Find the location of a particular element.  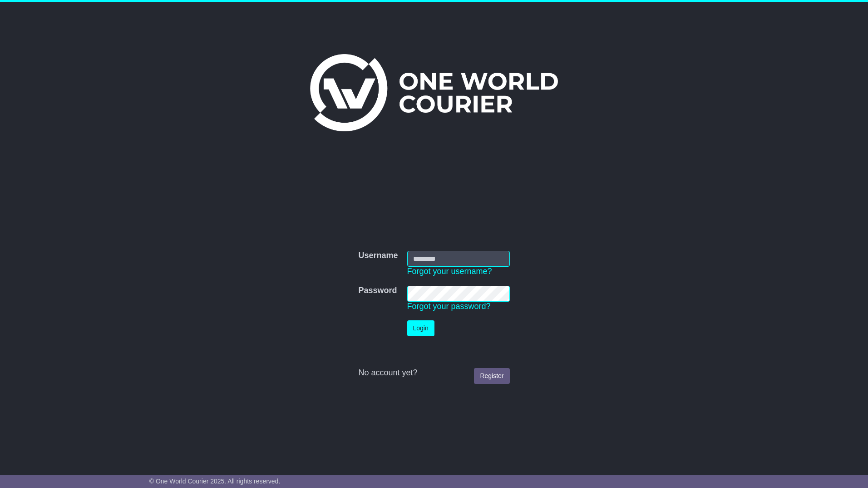

a: Register is located at coordinates (492, 376).